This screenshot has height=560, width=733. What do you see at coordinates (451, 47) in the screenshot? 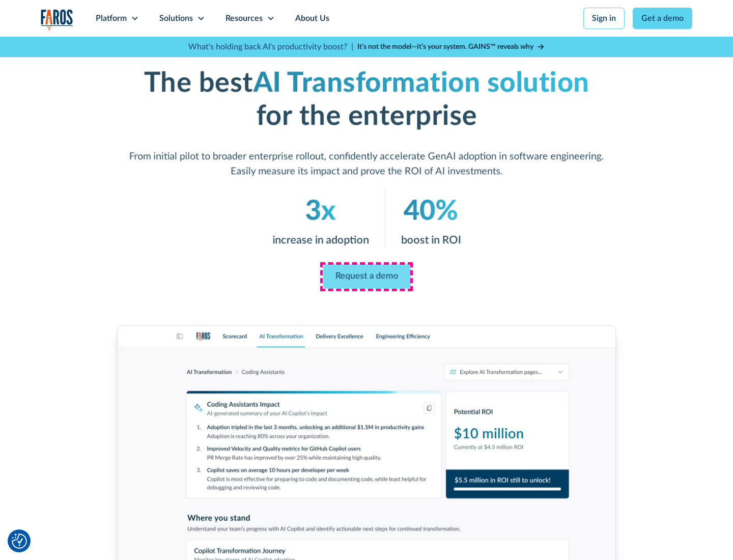
I see `a: It’s not the model—it’s your system. GAINS™ reveals why` at bounding box center [451, 47].